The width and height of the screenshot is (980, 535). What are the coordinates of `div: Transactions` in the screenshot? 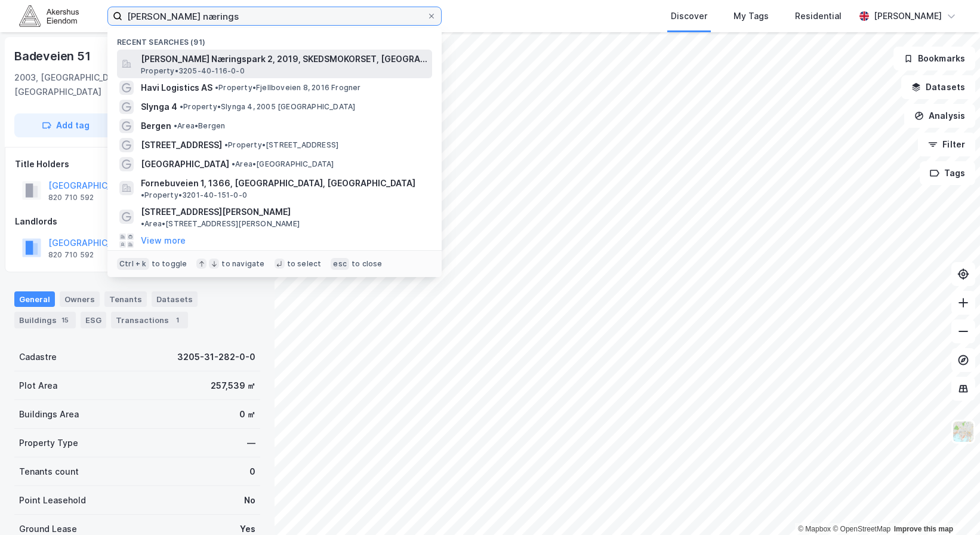 It's located at (149, 320).